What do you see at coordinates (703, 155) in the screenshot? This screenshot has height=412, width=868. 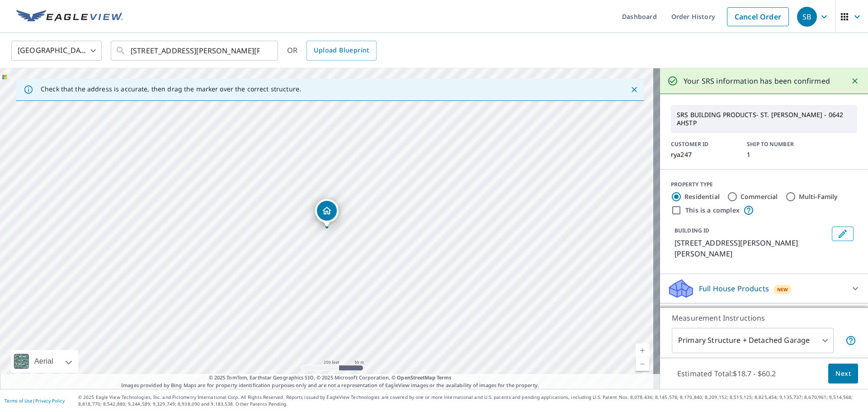 I see `p: rya247` at bounding box center [703, 155].